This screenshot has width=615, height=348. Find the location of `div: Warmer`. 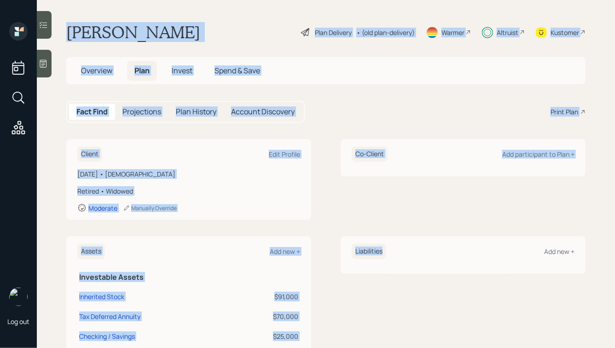

div: Warmer is located at coordinates (453, 32).